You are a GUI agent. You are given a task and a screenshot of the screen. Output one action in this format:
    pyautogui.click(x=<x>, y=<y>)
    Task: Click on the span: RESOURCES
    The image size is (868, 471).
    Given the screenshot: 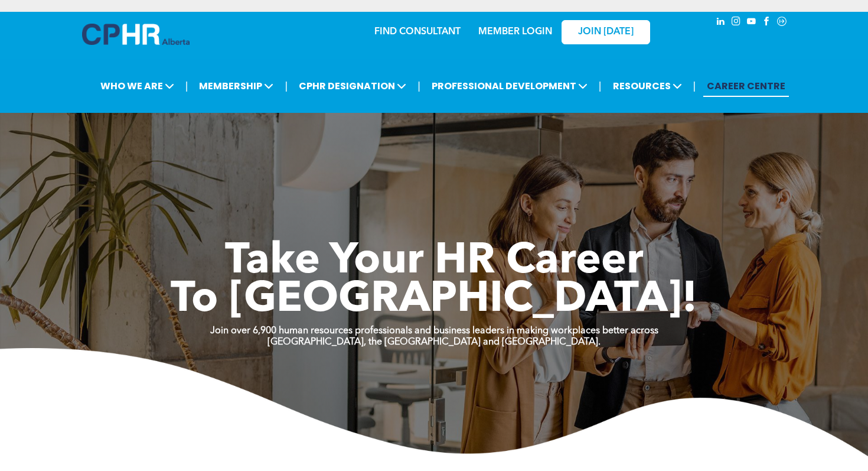 What is the action you would take?
    pyautogui.click(x=647, y=86)
    